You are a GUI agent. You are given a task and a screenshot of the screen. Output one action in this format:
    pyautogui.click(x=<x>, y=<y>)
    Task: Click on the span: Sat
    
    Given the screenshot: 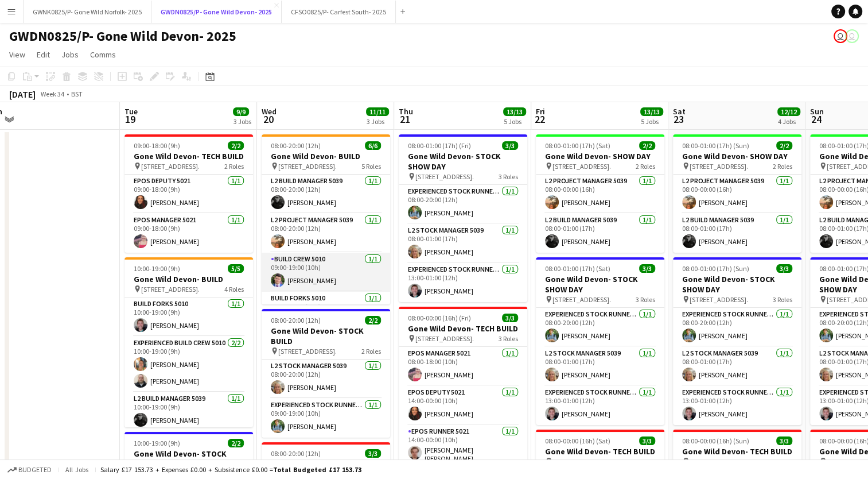 What is the action you would take?
    pyautogui.click(x=679, y=111)
    